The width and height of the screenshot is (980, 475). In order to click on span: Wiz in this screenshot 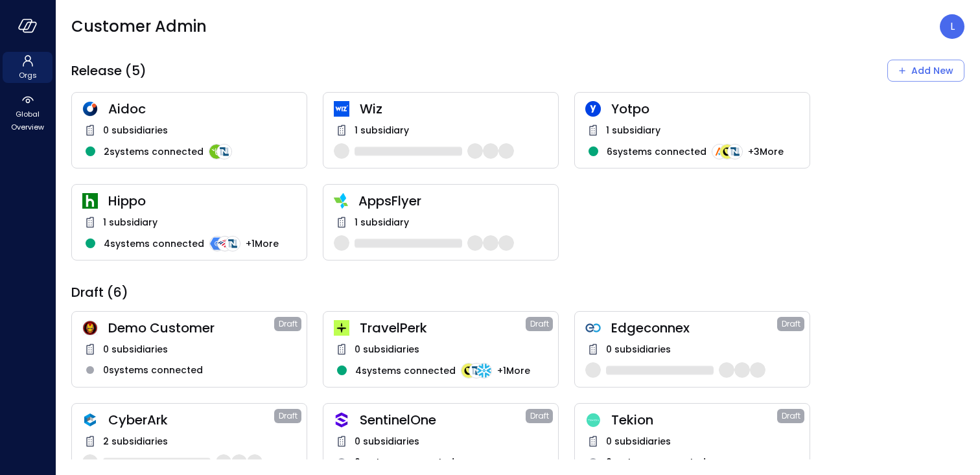, I will do `click(454, 109)`.